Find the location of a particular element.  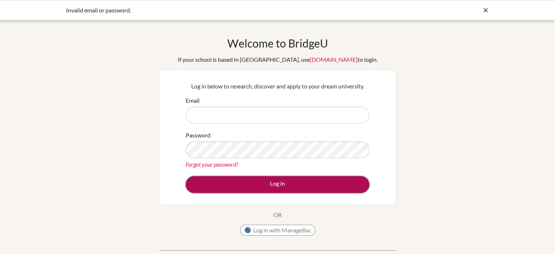

h1: Welcome to BridgeU is located at coordinates (278, 43).